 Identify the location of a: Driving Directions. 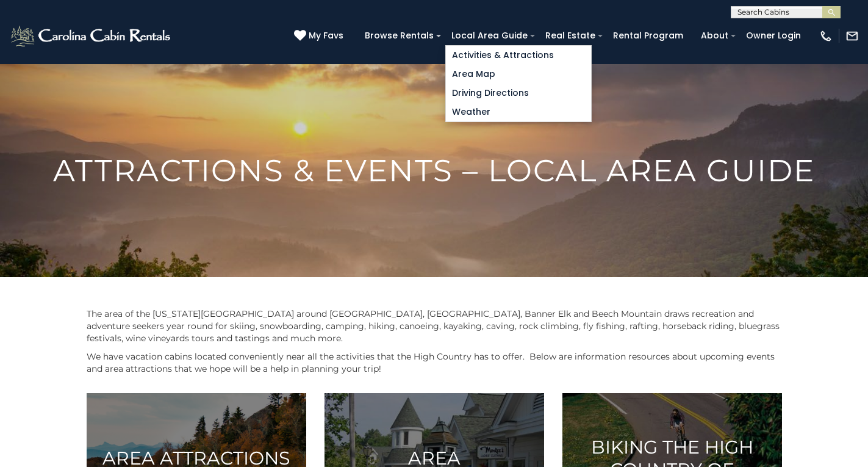
(518, 93).